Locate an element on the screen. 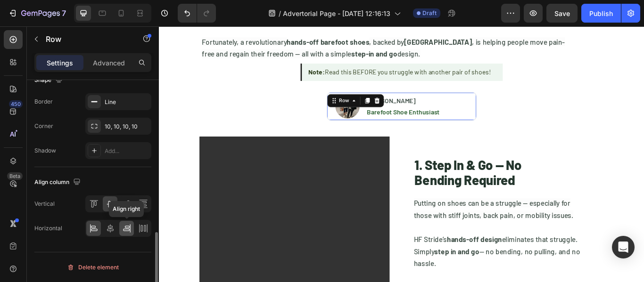 The width and height of the screenshot is (644, 282). span: Putting on shoes can be a struggle — especially for those with stiff joints, back pain, or mobili... is located at coordinates (390, 213).